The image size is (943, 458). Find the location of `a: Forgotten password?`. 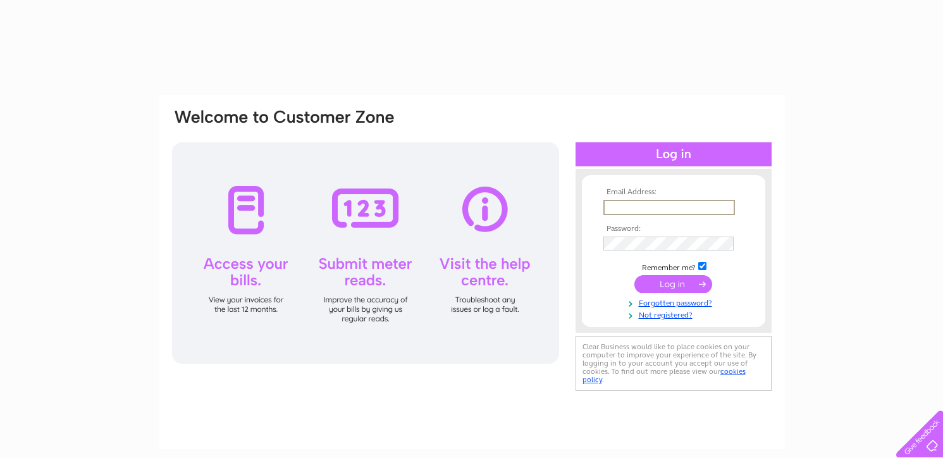

a: Forgotten password? is located at coordinates (675, 302).